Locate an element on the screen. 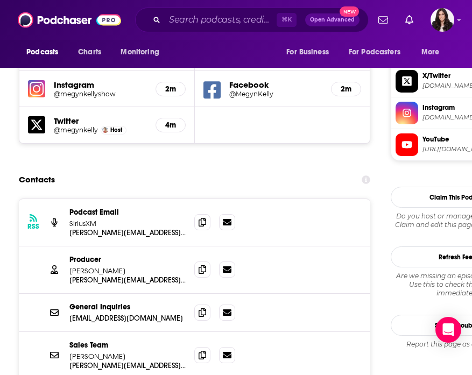 The image size is (472, 375). span: More is located at coordinates (430, 52).